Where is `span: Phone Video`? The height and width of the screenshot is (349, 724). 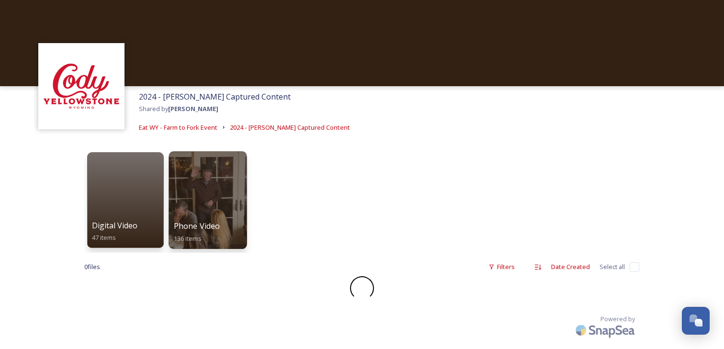
span: Phone Video is located at coordinates (197, 226).